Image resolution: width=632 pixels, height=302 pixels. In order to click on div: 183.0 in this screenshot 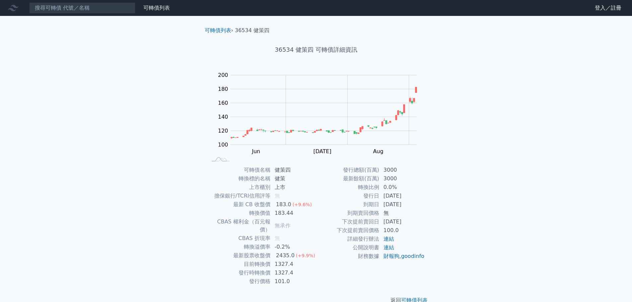, I will do `click(284, 205)`.